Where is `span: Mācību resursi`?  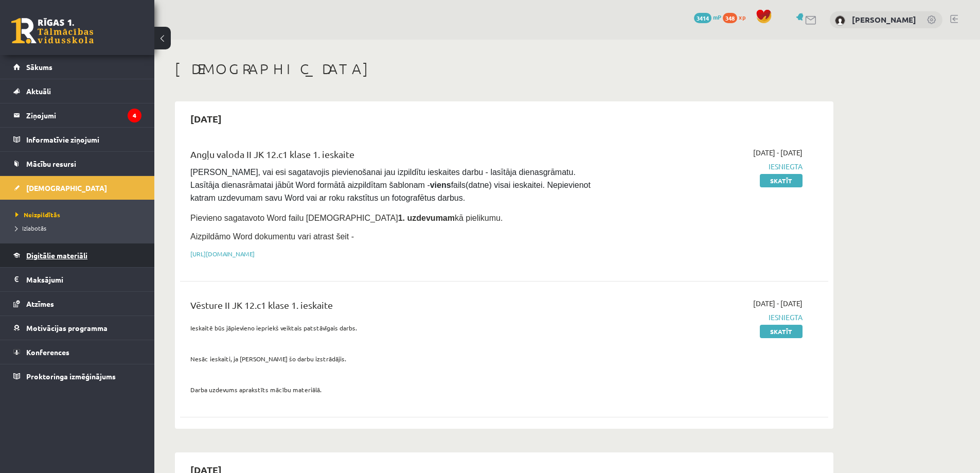 span: Mācību resursi is located at coordinates (51, 164).